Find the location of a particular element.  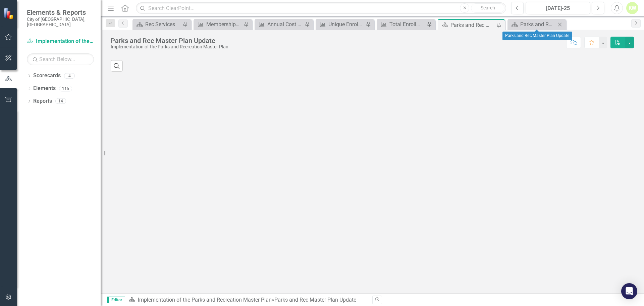

a: Total Enrollment is located at coordinates (401, 24).